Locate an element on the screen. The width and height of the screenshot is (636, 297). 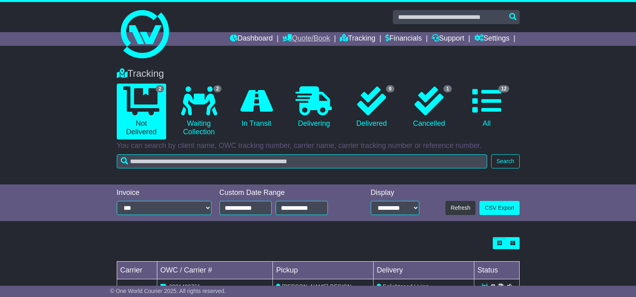
a: 2 Waiting Collection is located at coordinates (199, 111).